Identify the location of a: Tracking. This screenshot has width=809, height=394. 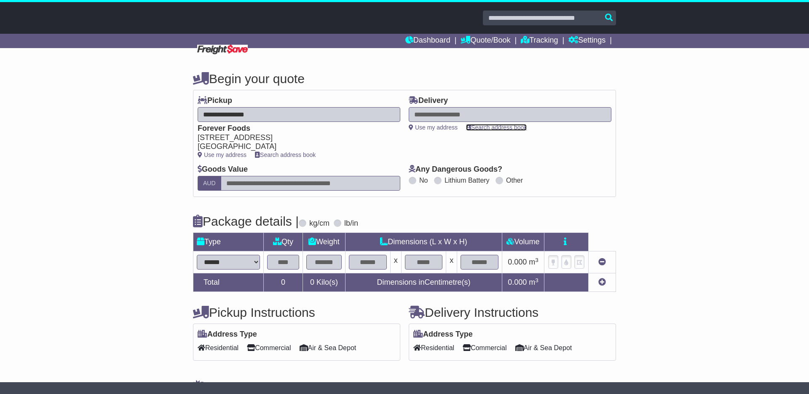
(539, 41).